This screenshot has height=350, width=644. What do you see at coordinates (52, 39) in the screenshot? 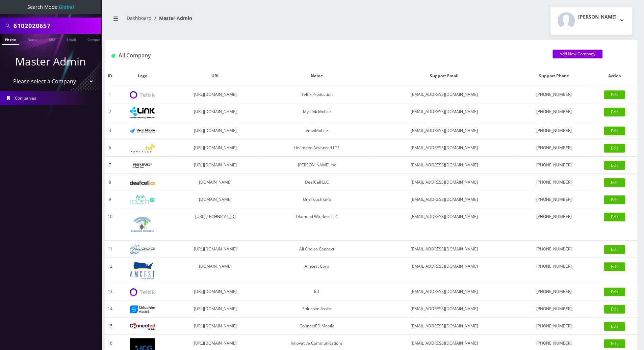
I see `a: SIM` at bounding box center [52, 39].